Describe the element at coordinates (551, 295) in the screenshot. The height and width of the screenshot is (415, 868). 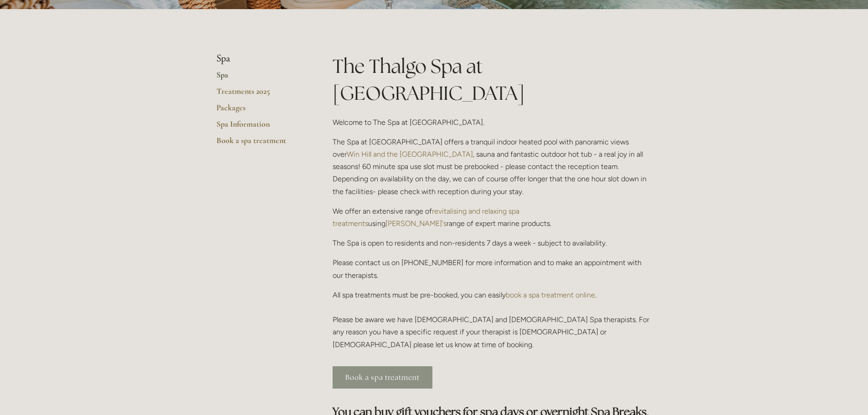
I see `a: book a spa treatment online` at that location.